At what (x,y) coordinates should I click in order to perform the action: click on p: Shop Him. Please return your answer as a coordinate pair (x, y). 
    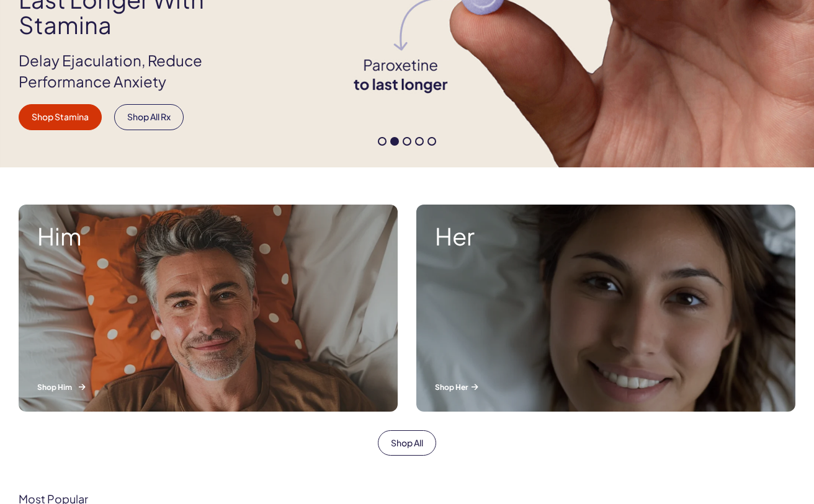
    Looking at the image, I should click on (208, 387).